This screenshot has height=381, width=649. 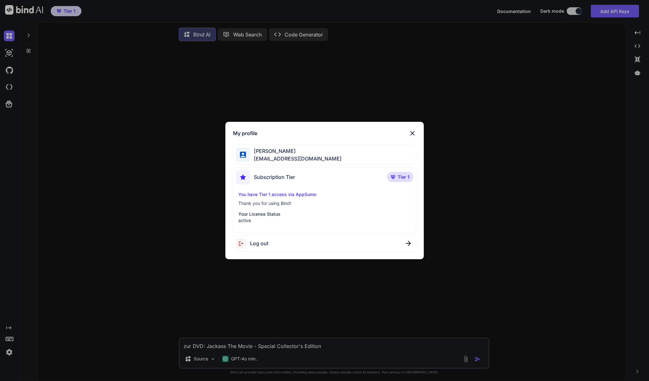 What do you see at coordinates (274, 177) in the screenshot?
I see `span: Subscription Tier` at bounding box center [274, 177].